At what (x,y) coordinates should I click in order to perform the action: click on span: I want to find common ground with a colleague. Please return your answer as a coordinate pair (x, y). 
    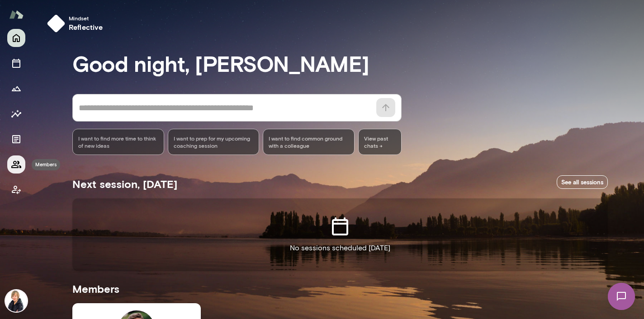
    Looking at the image, I should click on (308, 142).